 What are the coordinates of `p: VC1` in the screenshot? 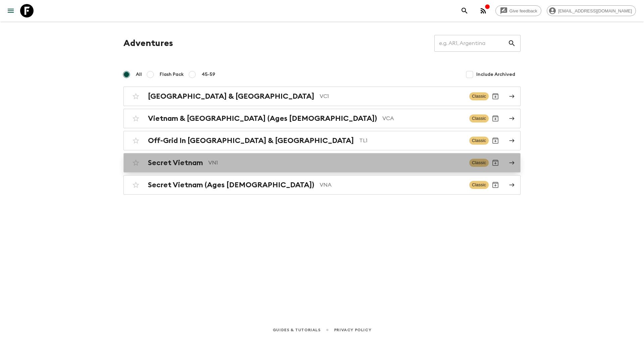 It's located at (392, 96).